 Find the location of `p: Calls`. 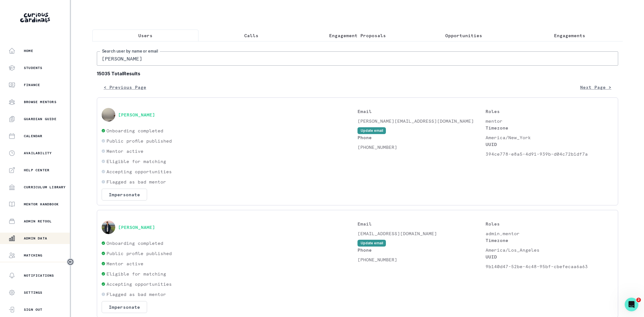

p: Calls is located at coordinates (251, 36).